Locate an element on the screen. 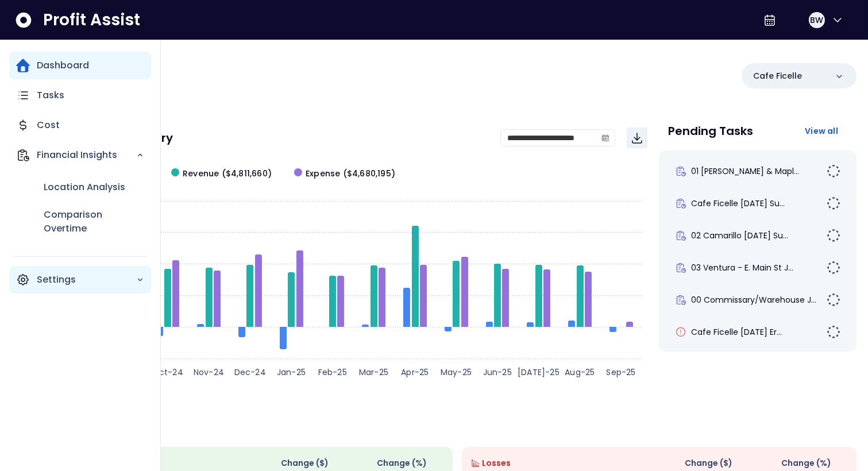  p: Tasks is located at coordinates (50, 95).